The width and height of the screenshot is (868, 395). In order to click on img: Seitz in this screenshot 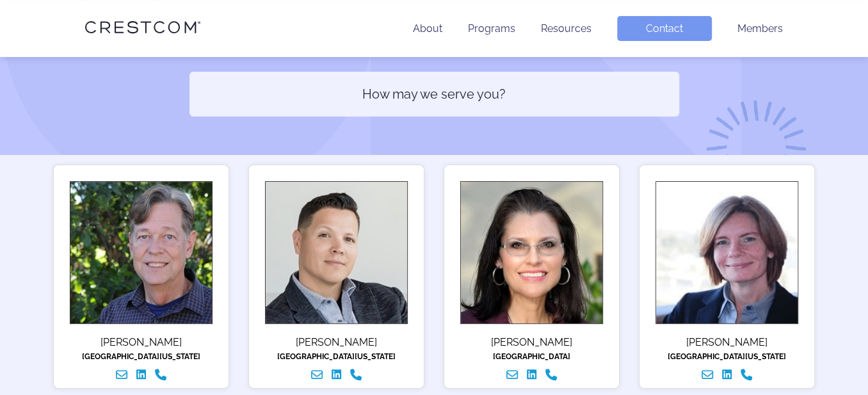, I will do `click(141, 253)`.